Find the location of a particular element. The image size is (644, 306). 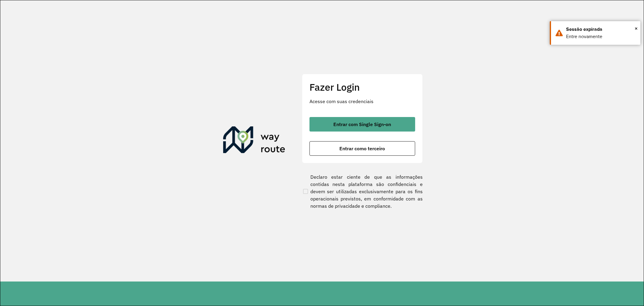

span: Entrar com Single Sign-on is located at coordinates (362, 124).